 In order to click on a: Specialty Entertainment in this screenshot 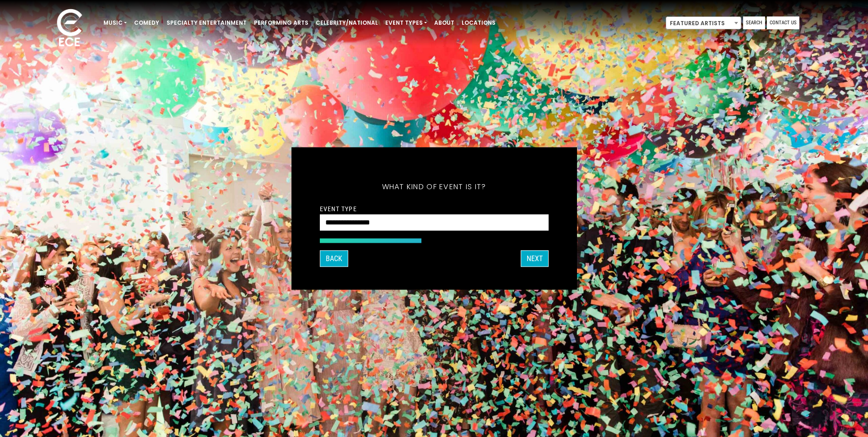, I will do `click(207, 23)`.